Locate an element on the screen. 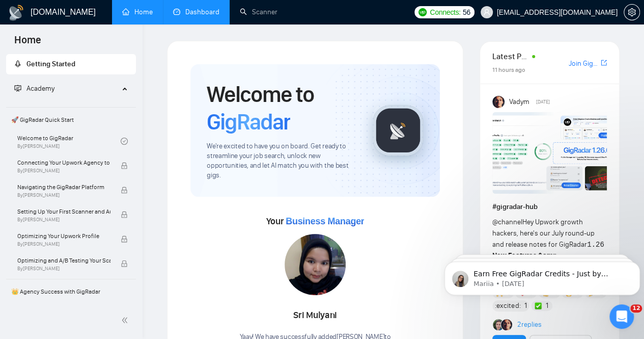 This screenshot has width=644, height=339. span: Home is located at coordinates (28, 43).